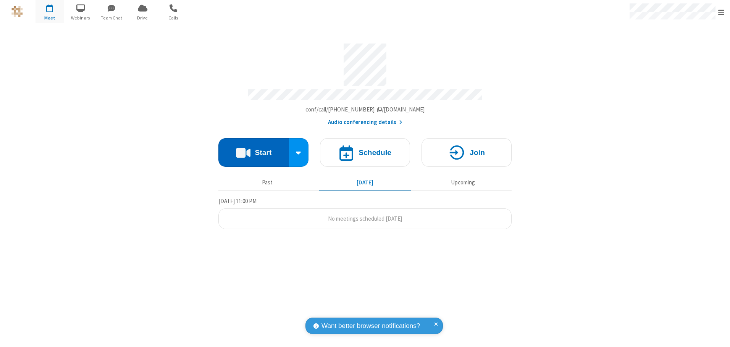  Describe the element at coordinates (467, 152) in the screenshot. I see `button: Join` at that location.